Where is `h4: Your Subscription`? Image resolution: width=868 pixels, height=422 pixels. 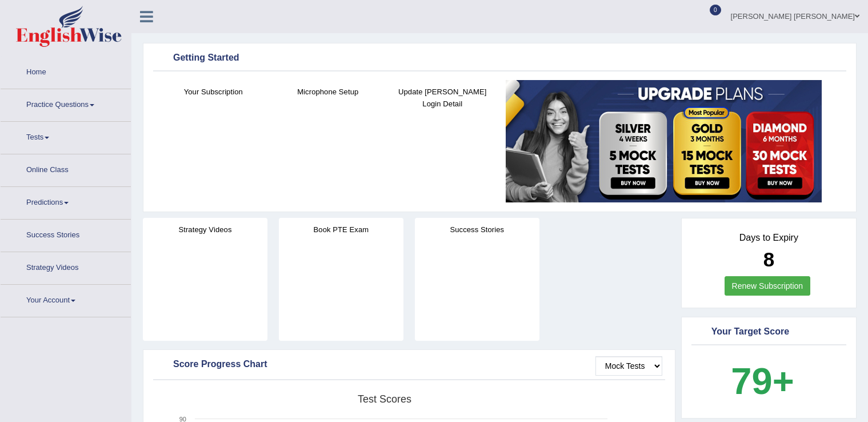 h4: Your Subscription is located at coordinates (213, 91).